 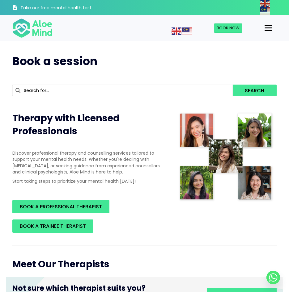 What do you see at coordinates (61, 207) in the screenshot?
I see `a: BOOK A PROFESSIONAL THERAPIST` at bounding box center [61, 207].